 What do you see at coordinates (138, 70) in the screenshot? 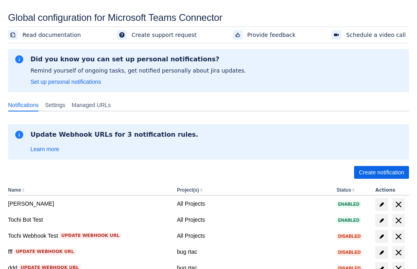
I see `p: Remind yourself of ongoing tasks, get notified personally about Jira updates.` at bounding box center [138, 70].